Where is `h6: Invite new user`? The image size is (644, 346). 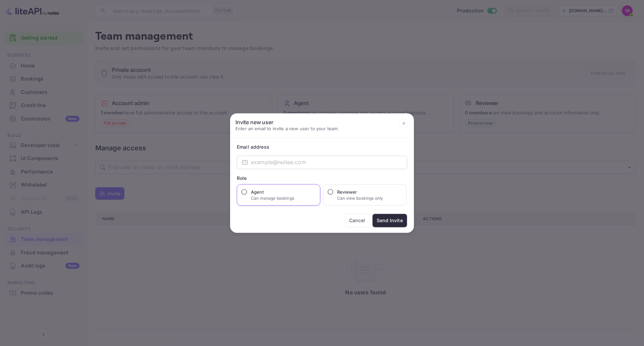
h6: Invite new user is located at coordinates (287, 122).